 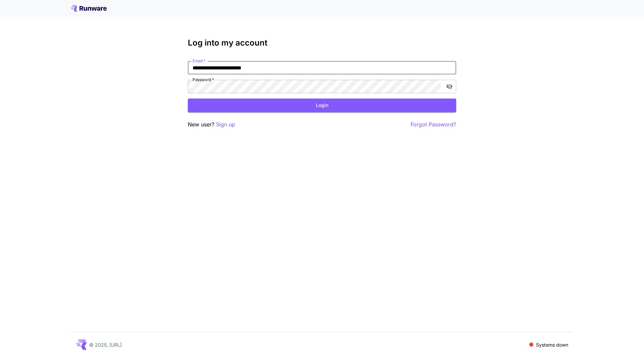 What do you see at coordinates (434, 125) in the screenshot?
I see `button: Forgot Password?` at bounding box center [434, 125].